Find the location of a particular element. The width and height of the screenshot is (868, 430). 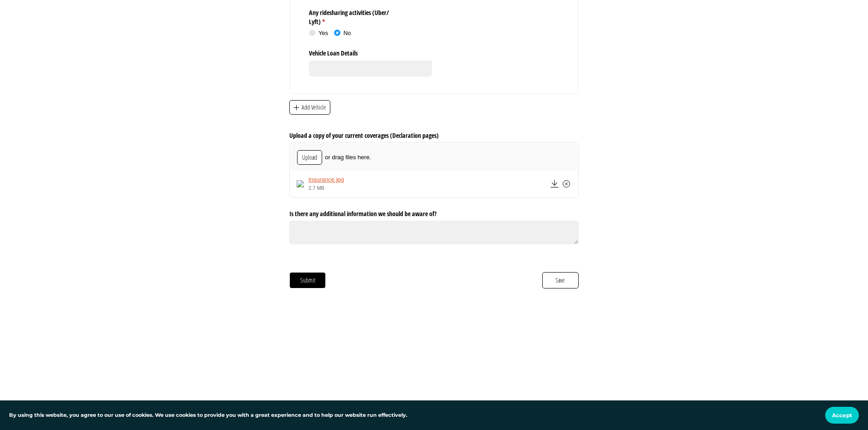

span: Upload is located at coordinates (309, 157).